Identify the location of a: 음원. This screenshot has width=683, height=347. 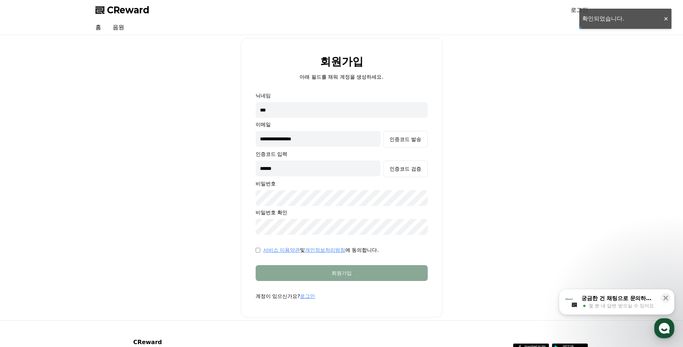
(119, 27).